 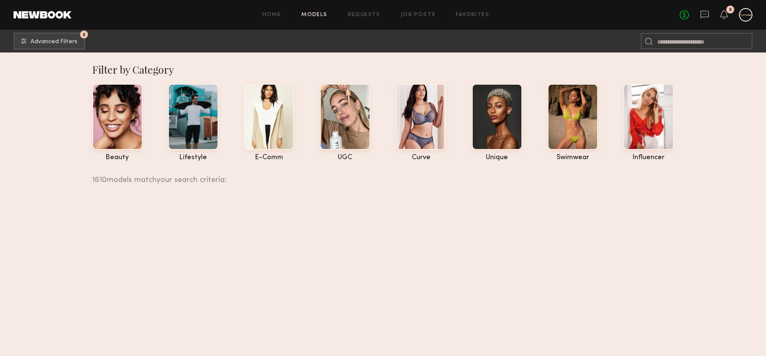 I want to click on div: curve, so click(x=420, y=157).